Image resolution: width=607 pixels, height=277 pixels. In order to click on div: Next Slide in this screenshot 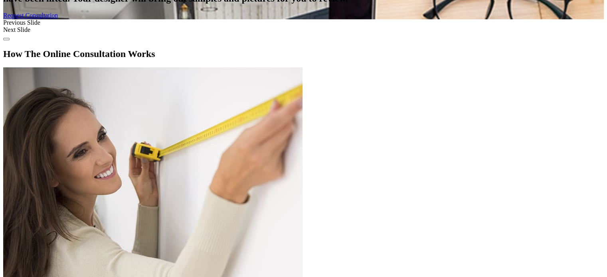, I will do `click(303, 30)`.